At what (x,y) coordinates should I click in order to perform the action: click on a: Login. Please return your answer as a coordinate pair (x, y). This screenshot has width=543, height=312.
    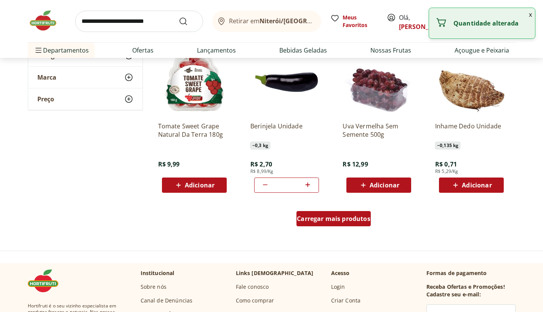
    Looking at the image, I should click on (338, 287).